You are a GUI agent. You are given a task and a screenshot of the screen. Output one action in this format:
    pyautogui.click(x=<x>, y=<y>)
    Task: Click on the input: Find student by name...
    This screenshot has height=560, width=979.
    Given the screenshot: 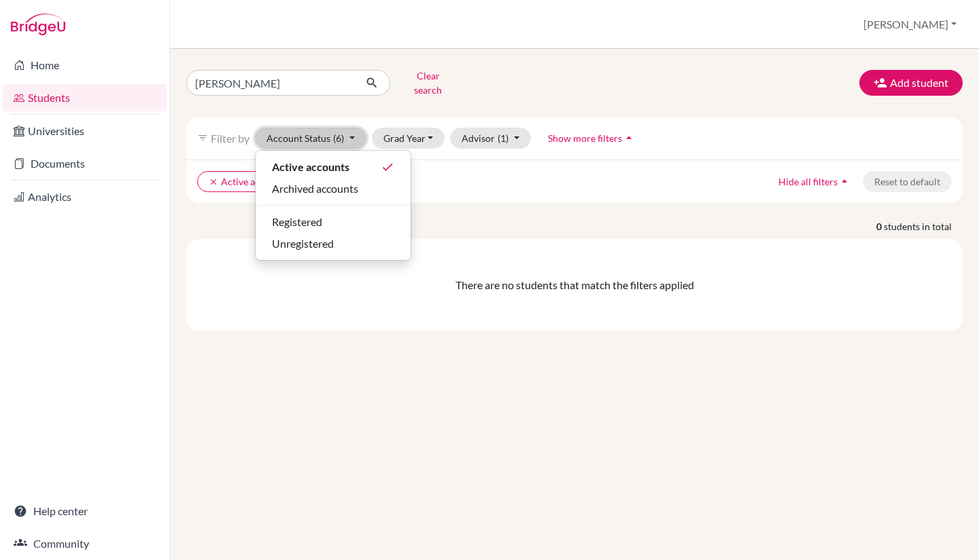 What is the action you would take?
    pyautogui.click(x=271, y=83)
    